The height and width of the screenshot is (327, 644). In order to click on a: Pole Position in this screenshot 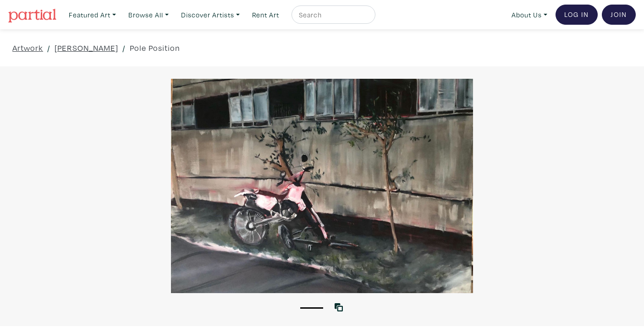, I will do `click(155, 48)`.